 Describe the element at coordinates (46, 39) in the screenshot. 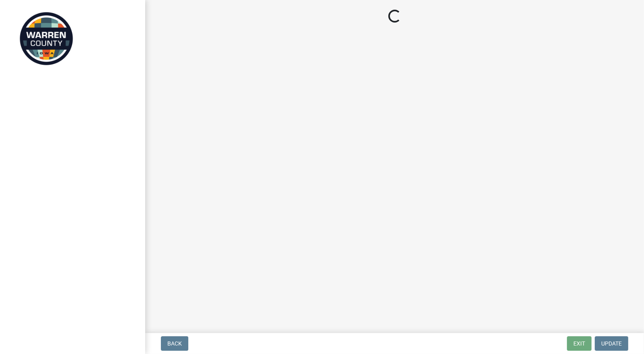

I see `img: Warren County, Iowa` at that location.